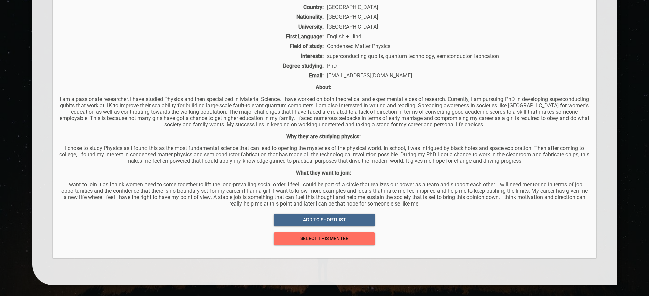  Describe the element at coordinates (192, 27) in the screenshot. I see `div: University:` at that location.